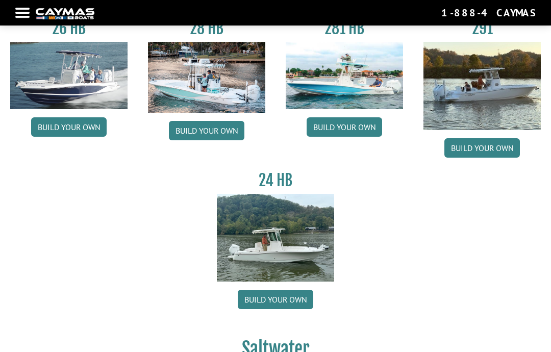 The width and height of the screenshot is (551, 352). I want to click on h3: 28 HB, so click(207, 28).